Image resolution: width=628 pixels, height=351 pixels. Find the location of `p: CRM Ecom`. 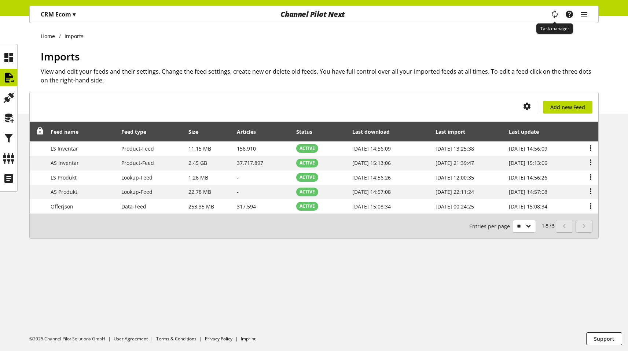

p: CRM Ecom is located at coordinates (58, 14).